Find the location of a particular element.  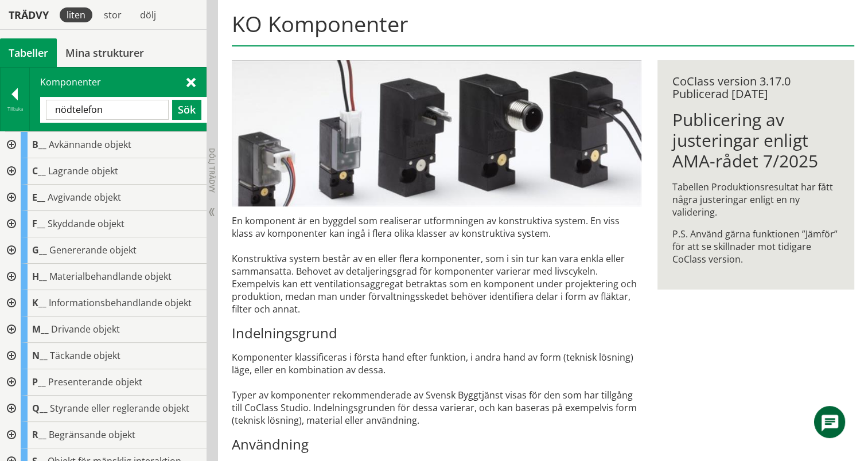

span: Skyddande objekt is located at coordinates (86, 224).